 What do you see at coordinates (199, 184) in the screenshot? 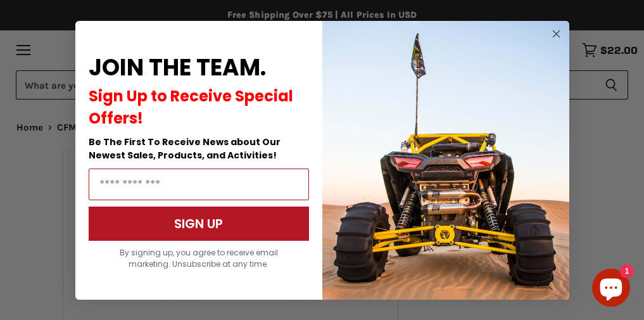
I see `input: Email Address` at bounding box center [199, 184].